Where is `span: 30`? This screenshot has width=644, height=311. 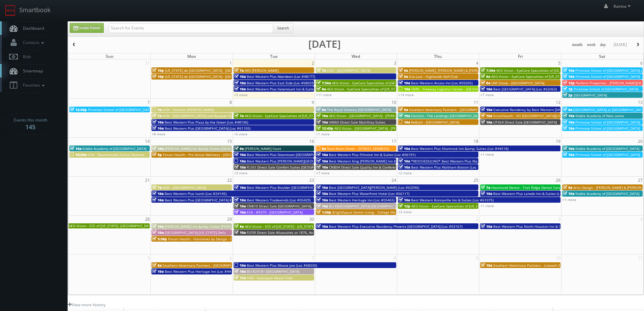
span: 30 is located at coordinates (312, 219).